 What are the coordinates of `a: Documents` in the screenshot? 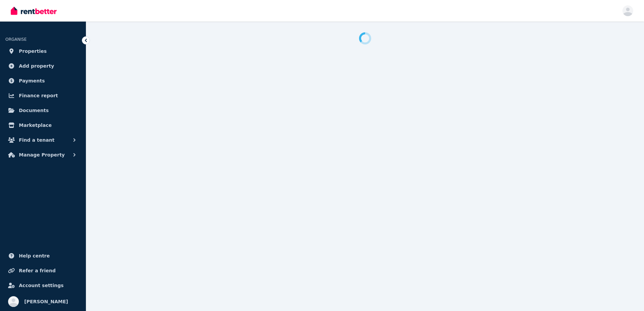 It's located at (43, 110).